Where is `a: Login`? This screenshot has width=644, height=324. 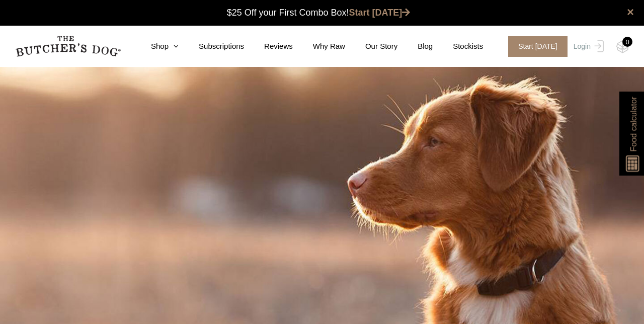 a: Login is located at coordinates (587, 47).